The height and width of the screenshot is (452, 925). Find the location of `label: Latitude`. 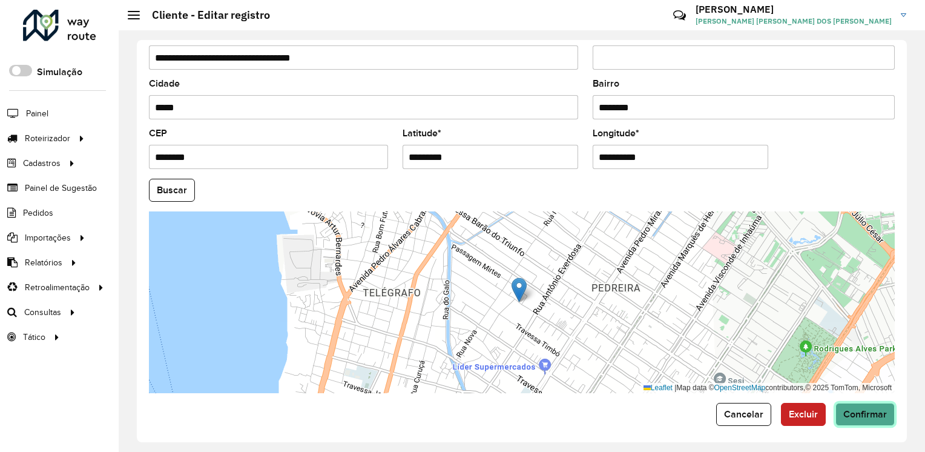

label: Latitude is located at coordinates (422, 133).